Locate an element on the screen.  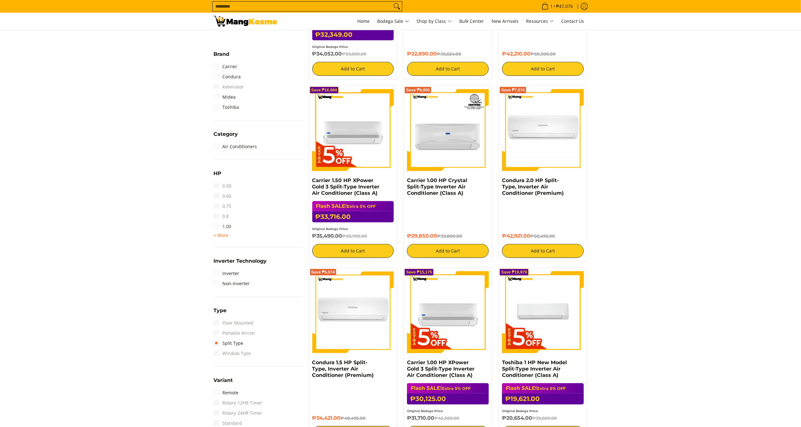
span: Portable Aircon is located at coordinates (235, 333).